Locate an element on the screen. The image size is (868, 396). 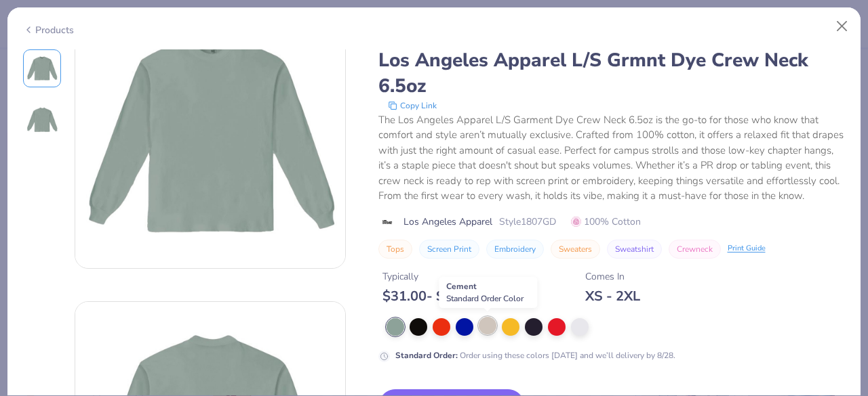
div: Products is located at coordinates (48, 30).